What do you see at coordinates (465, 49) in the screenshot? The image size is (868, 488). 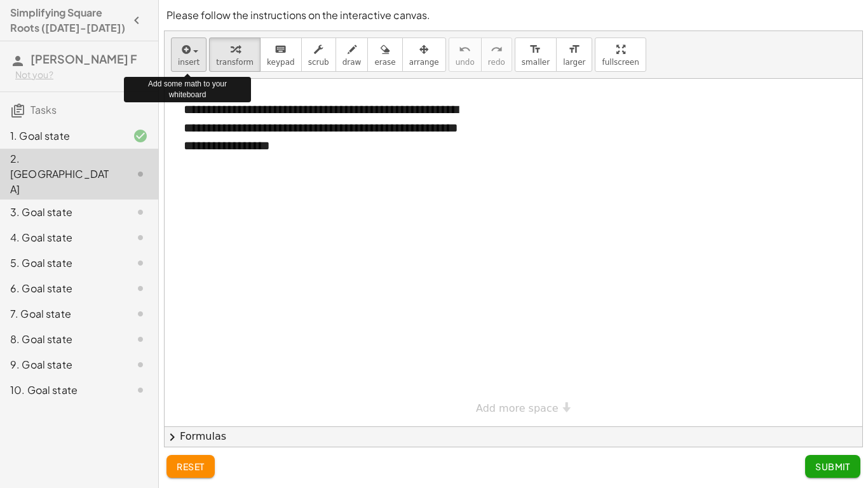 I see `i: undo` at bounding box center [465, 49].